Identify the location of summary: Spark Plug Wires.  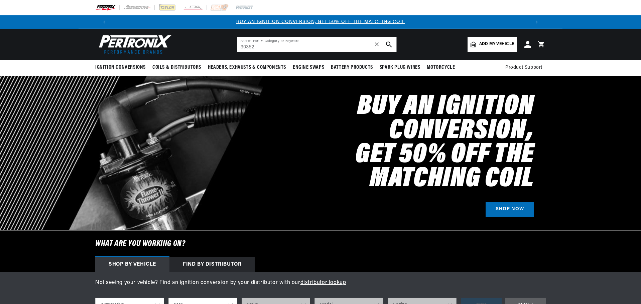
(400, 67).